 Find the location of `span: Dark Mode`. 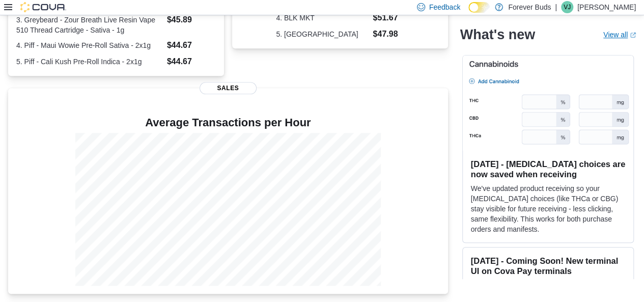

span: Dark Mode is located at coordinates (469, 13).